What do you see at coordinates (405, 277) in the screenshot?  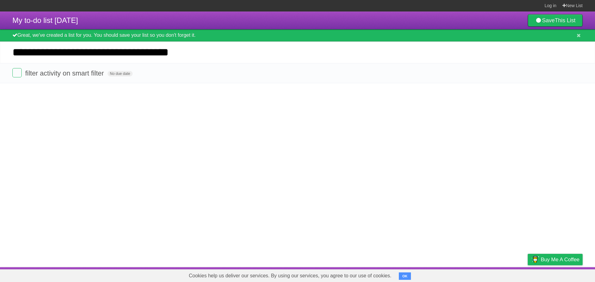 I see `button: OK` at bounding box center [405, 277].